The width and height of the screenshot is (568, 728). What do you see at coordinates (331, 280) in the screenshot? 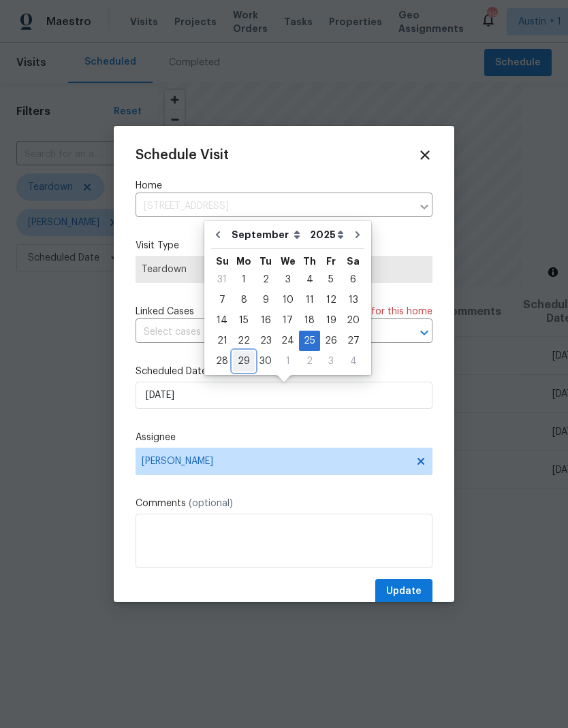
I see `div: Fri Sep 05 2025` at bounding box center [331, 280].